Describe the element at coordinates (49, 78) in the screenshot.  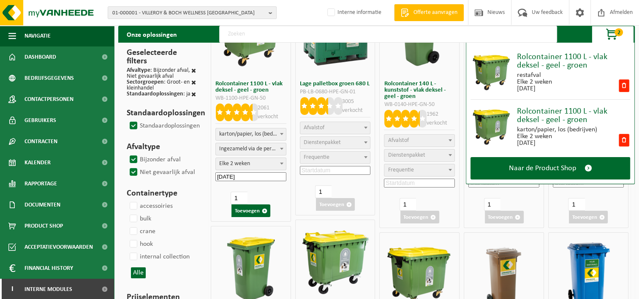
I see `span: Bedrijfsgegevens` at that location.